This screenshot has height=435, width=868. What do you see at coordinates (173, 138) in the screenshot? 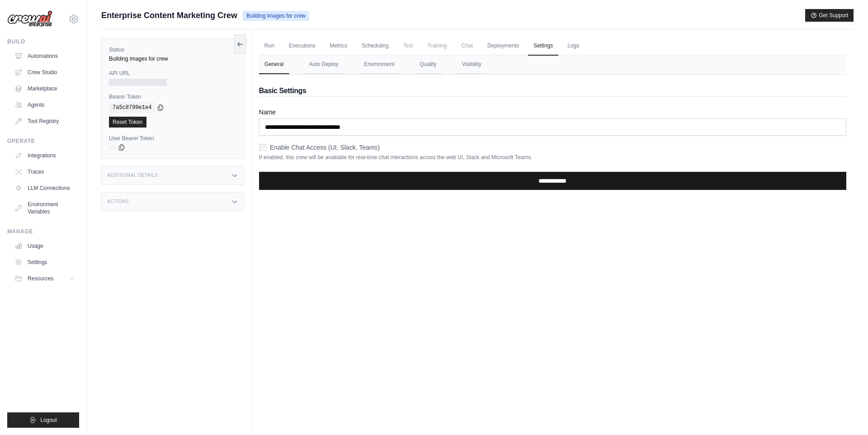
I see `label: User Bearer Token` at bounding box center [173, 138].